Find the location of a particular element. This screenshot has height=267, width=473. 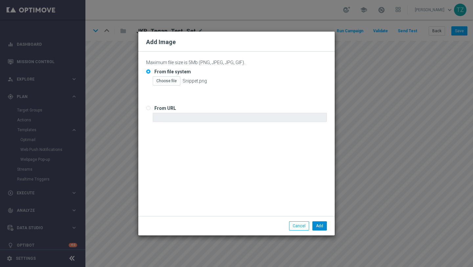

h3: From file system is located at coordinates (173, 72).